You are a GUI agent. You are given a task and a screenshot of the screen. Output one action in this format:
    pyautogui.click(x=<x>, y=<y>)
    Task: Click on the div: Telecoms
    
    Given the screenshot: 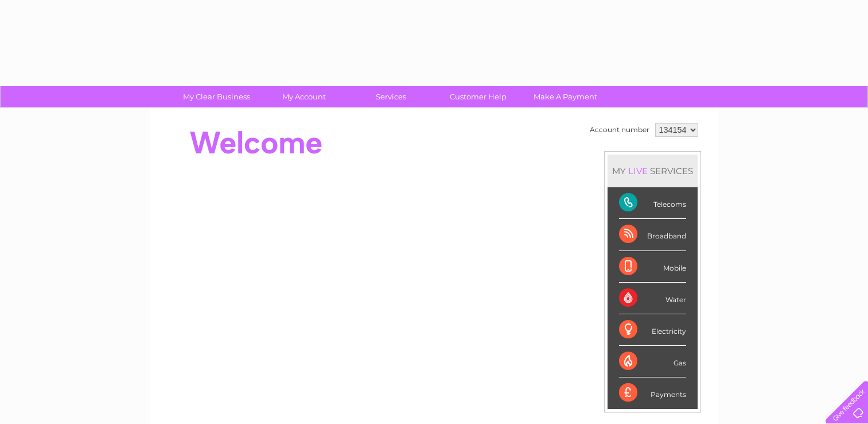 What is the action you would take?
    pyautogui.click(x=652, y=203)
    